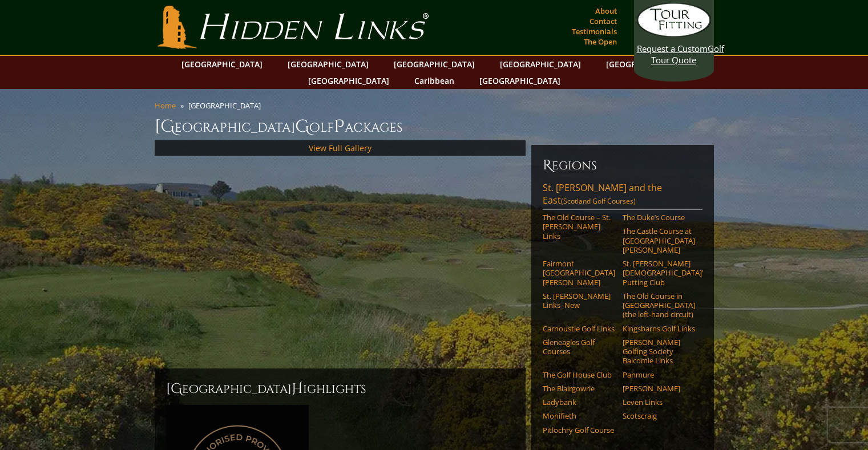  What do you see at coordinates (594, 31) in the screenshot?
I see `a: Testimonials` at bounding box center [594, 31].